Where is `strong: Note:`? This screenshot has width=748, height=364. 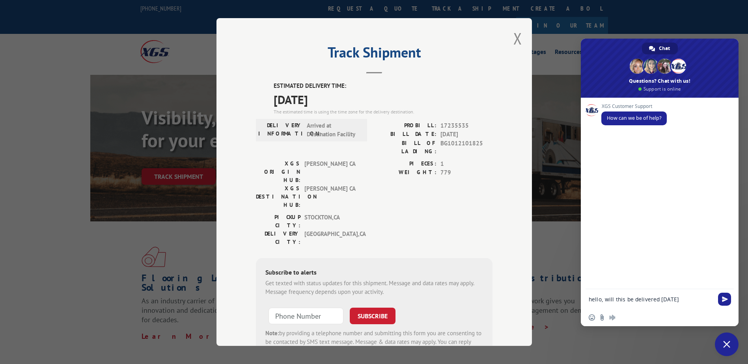
strong: Note: is located at coordinates (272, 333).